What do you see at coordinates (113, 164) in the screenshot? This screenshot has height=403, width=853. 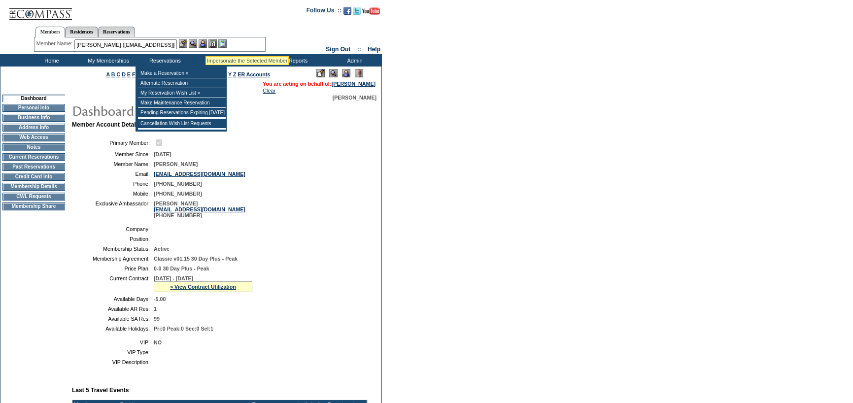 I see `td: Member Name:` at bounding box center [113, 164].